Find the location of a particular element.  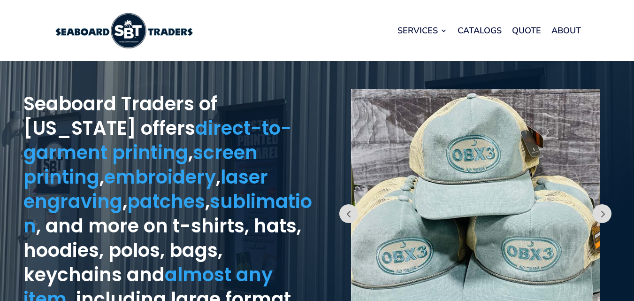

a: Catalogs is located at coordinates (479, 30).